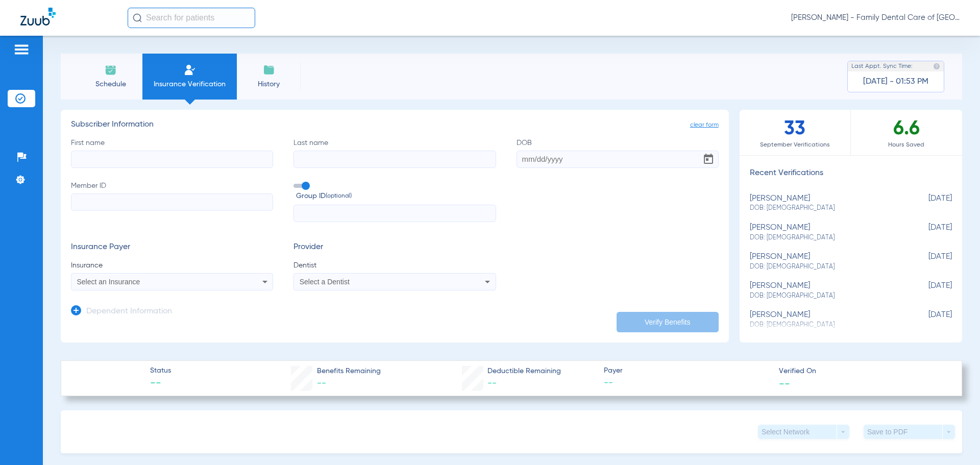  What do you see at coordinates (172, 201) in the screenshot?
I see `label: Member ID` at bounding box center [172, 201].